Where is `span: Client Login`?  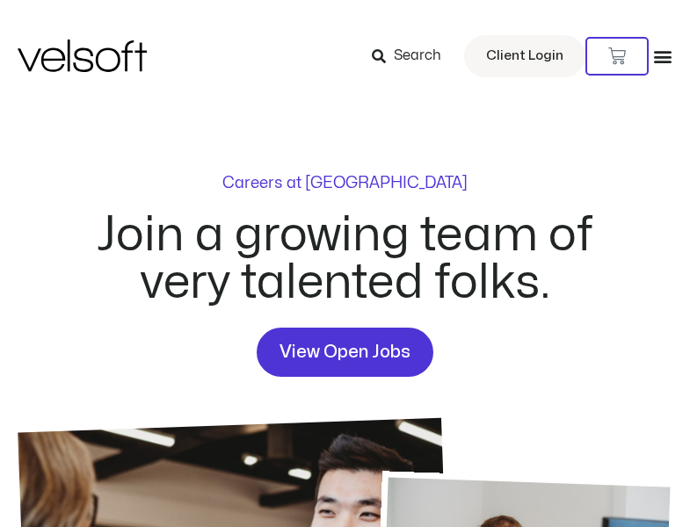 span: Client Login is located at coordinates (525, 56).